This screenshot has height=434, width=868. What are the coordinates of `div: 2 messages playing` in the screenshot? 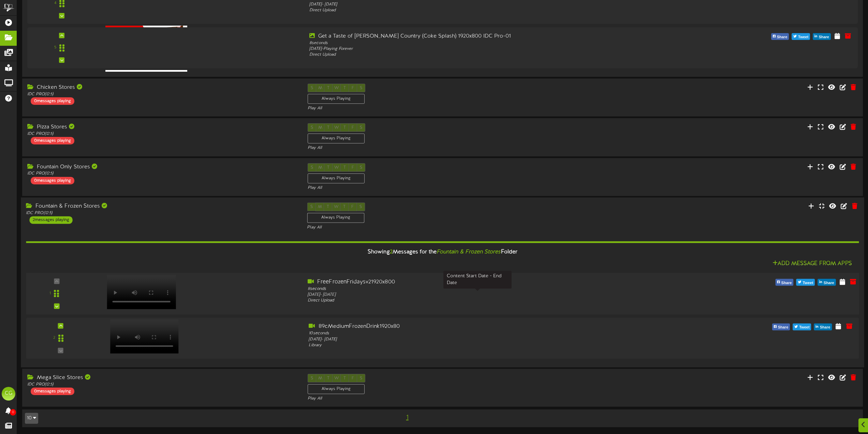 It's located at (51, 220).